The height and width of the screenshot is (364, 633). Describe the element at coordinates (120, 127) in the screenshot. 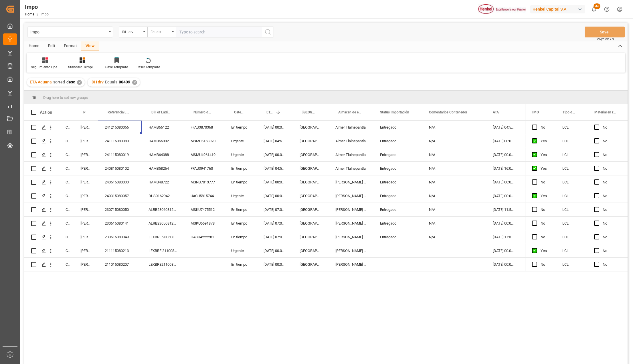

I see `div: 241215080056` at that location.